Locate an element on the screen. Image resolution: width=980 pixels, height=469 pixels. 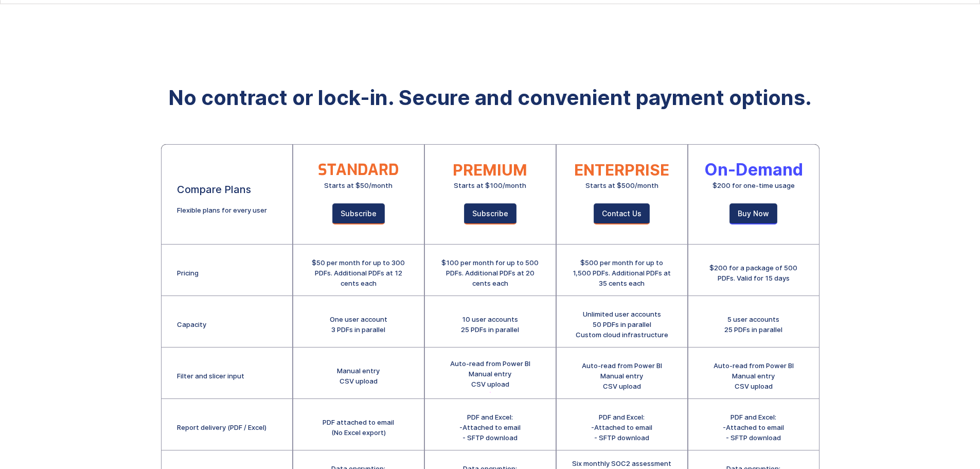
a: Contact Us is located at coordinates (622, 213).